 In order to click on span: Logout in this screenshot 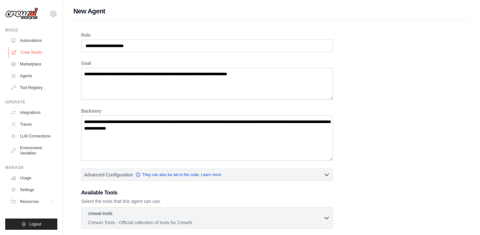, I will do `click(35, 224)`.